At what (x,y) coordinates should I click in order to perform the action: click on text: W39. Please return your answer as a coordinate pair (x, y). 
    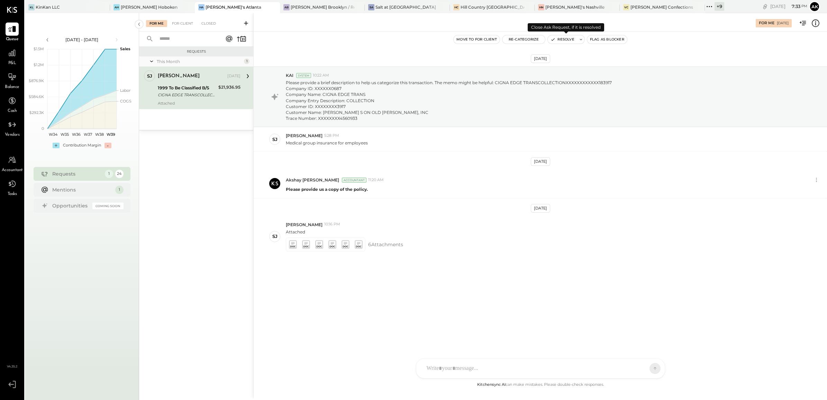
    Looking at the image, I should click on (110, 134).